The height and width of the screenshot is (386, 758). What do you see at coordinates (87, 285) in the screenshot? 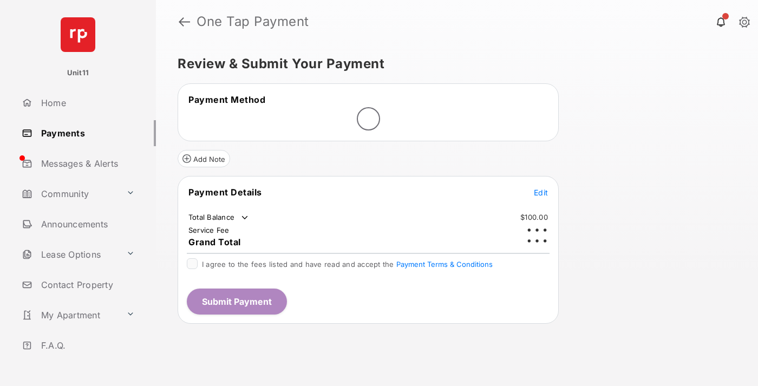
I see `a: Contact Property` at bounding box center [87, 285].